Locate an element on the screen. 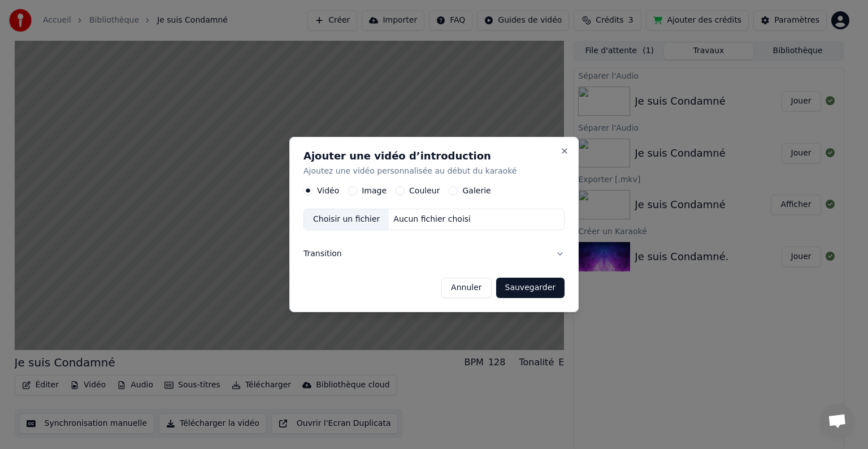 The image size is (868, 449). button: Transition is located at coordinates (434, 254).